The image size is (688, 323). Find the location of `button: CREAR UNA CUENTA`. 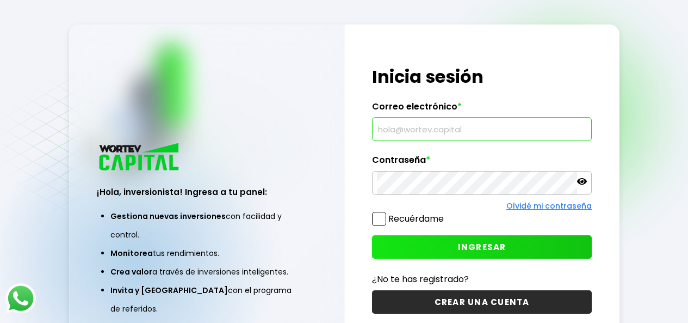

button: CREAR UNA CUENTA is located at coordinates (482, 301).